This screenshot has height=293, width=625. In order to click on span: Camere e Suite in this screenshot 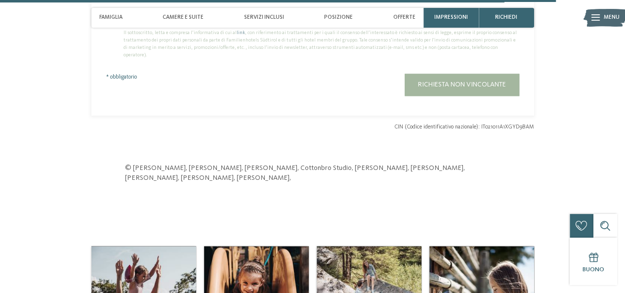, I will do `click(183, 17)`.